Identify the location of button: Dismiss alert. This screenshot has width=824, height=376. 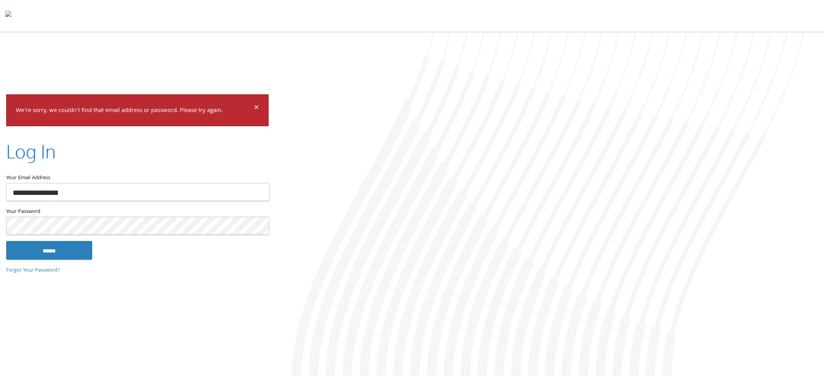
(256, 109).